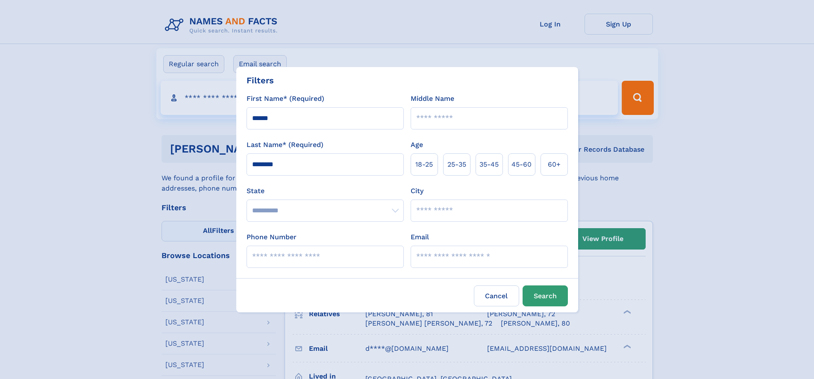  What do you see at coordinates (432, 99) in the screenshot?
I see `label: Middle Name` at bounding box center [432, 99].